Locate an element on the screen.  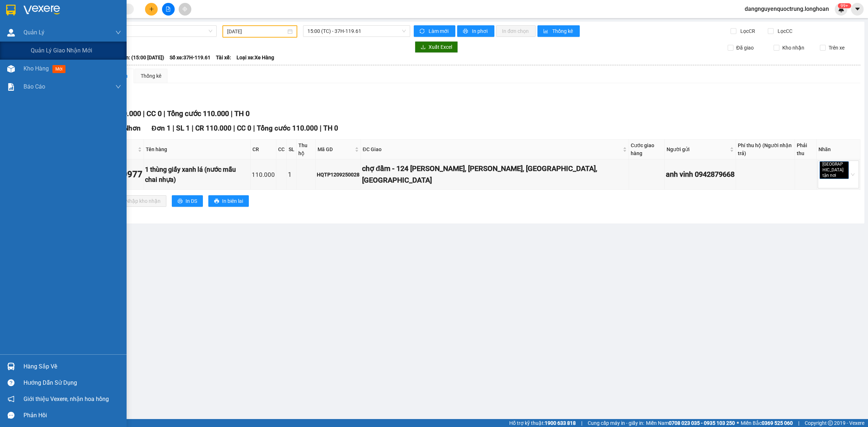
button: caret-down is located at coordinates (857, 9).